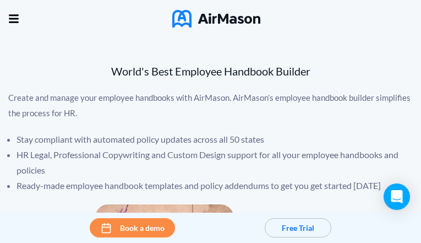  I want to click on p: Create and manage your employee handbooks with AirMason. AirMason’s employee handbook builder sim..., so click(210, 105).